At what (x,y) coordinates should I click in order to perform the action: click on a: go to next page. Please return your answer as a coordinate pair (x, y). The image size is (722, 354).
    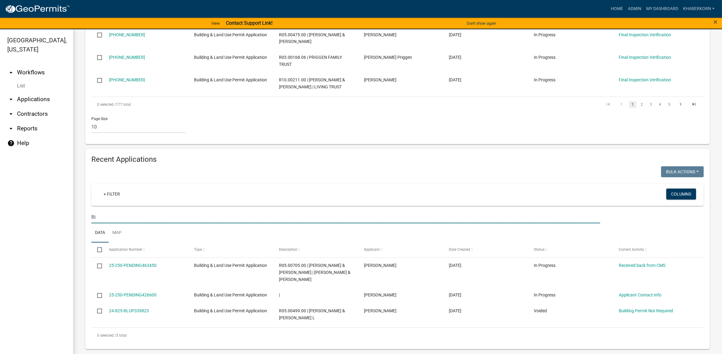
    Looking at the image, I should click on (681, 104).